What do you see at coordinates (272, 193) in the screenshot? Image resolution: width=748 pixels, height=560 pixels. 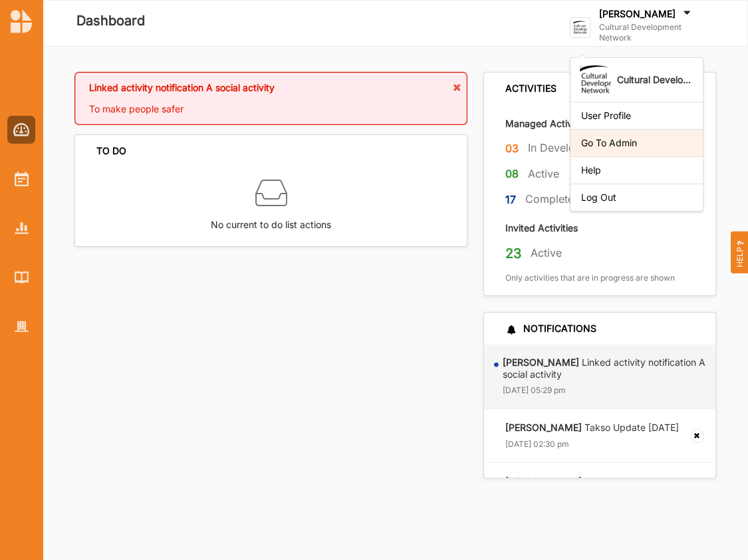 I see `img: box` at bounding box center [272, 193].